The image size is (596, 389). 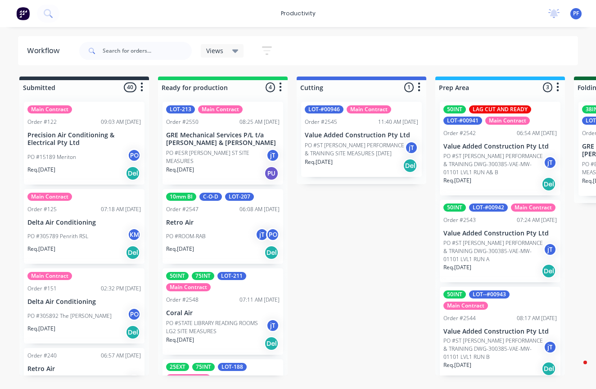 What do you see at coordinates (459, 220) in the screenshot?
I see `div: Order #2543` at bounding box center [459, 220].